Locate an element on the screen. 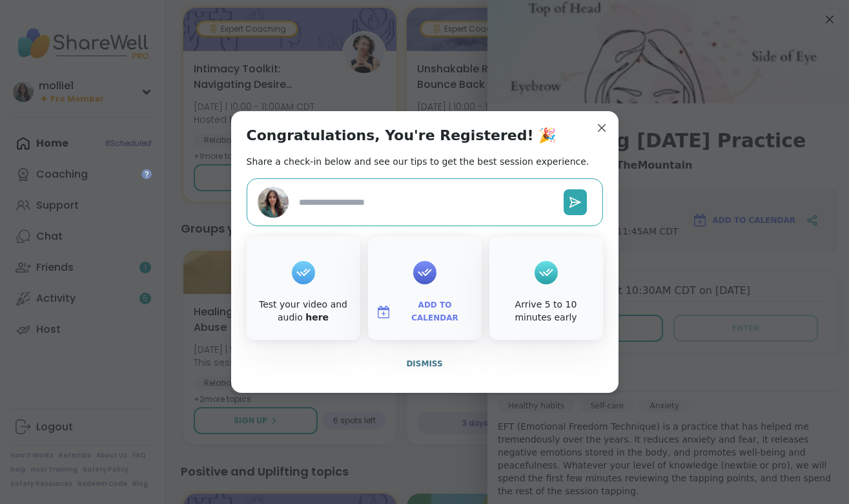 Image resolution: width=849 pixels, height=504 pixels. div: Test your video and audio is located at coordinates (304, 310).